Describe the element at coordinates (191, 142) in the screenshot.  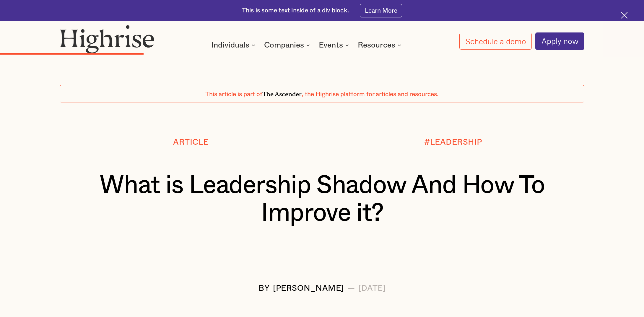
I see `div: Article` at that location.